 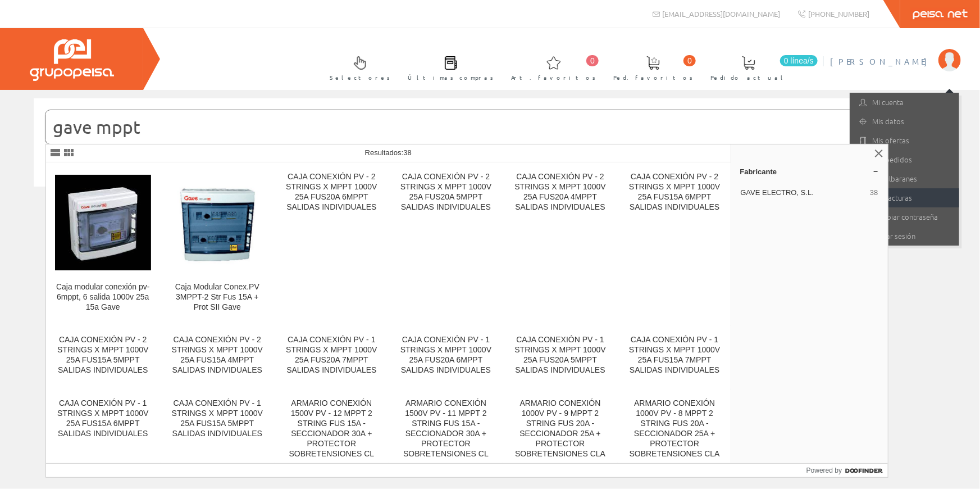 What do you see at coordinates (560, 431) in the screenshot?
I see `a: ARMARIO CONEXIÓN 1000V PV - 9 MPPT 2 STRING FUS 20A - SECCIONADOR 25A + PROTECTOR SOBRETENSIONES CLA` at bounding box center [560, 431].